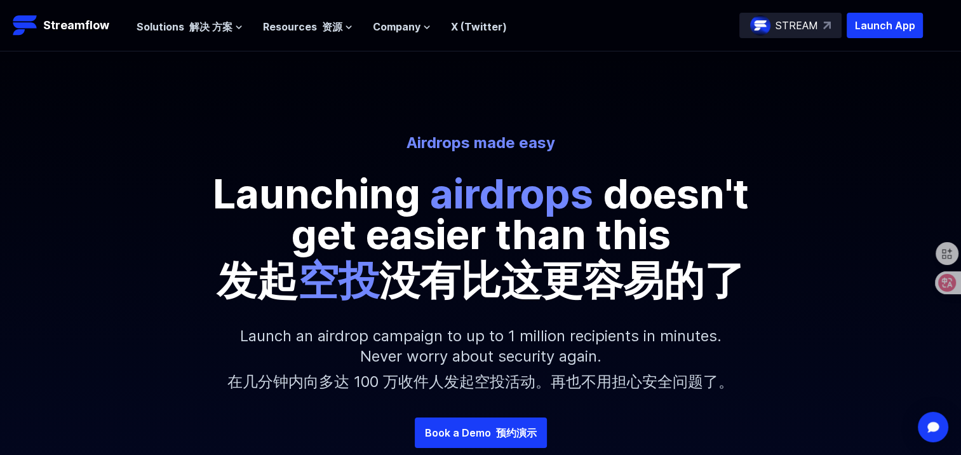 This screenshot has width=961, height=455. I want to click on font: 资源, so click(332, 27).